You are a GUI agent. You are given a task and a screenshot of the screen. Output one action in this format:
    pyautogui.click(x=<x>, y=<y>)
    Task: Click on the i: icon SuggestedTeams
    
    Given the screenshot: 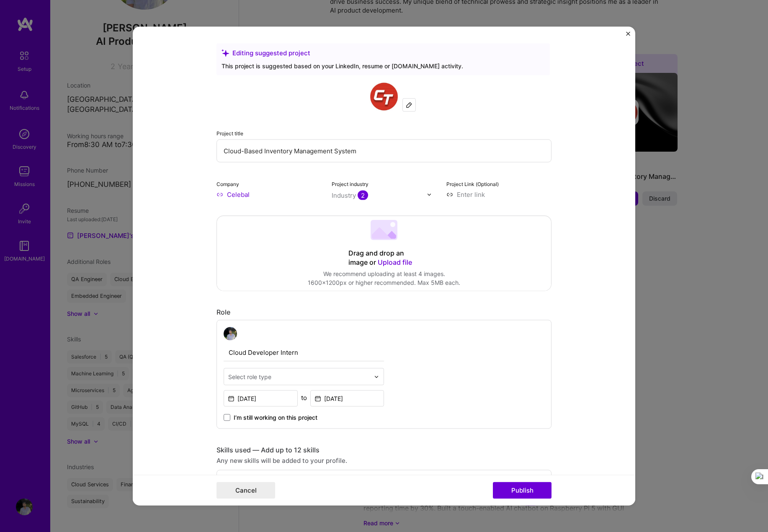 What is the action you would take?
    pyautogui.click(x=225, y=53)
    